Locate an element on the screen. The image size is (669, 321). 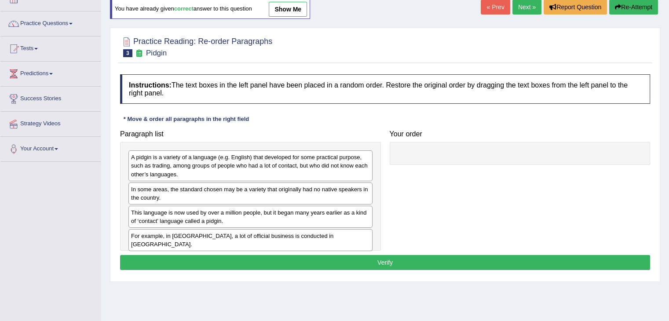
h4: Your order is located at coordinates (520, 134).